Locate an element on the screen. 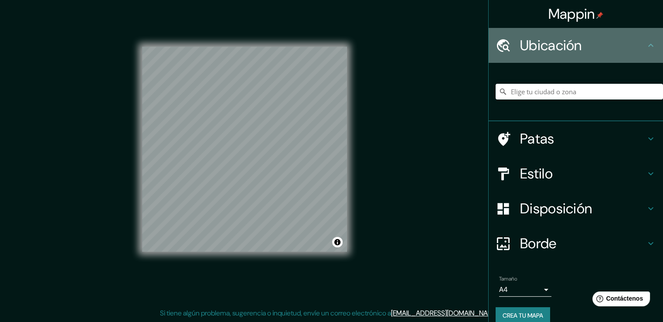 The height and width of the screenshot is (322, 663). input: Elige tu ciudad o zona is located at coordinates (579, 92).